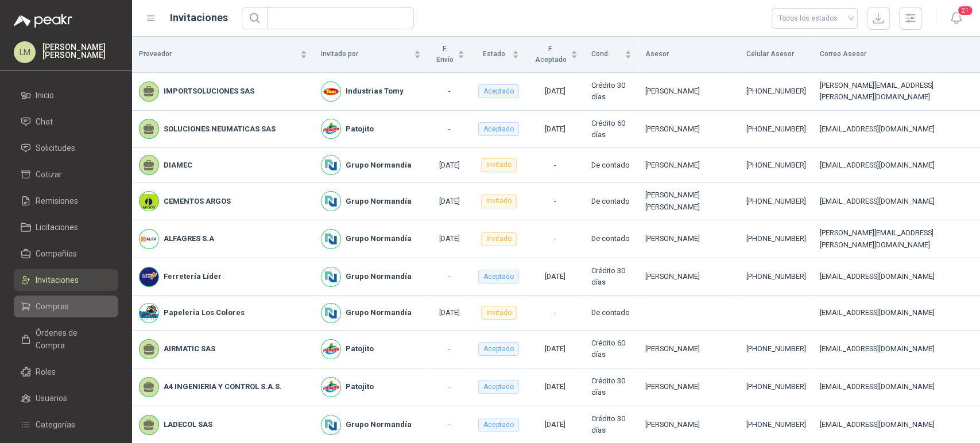  What do you see at coordinates (189, 239) in the screenshot?
I see `b: ALFAGRES S.A` at bounding box center [189, 239].